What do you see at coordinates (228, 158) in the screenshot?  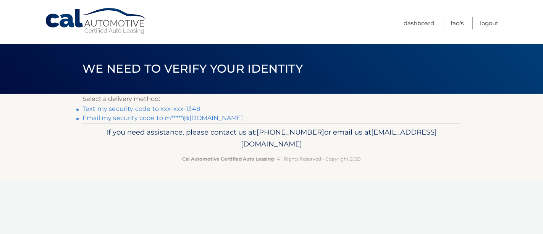 I see `strong: Cal Automotive Certified Auto Leasing` at bounding box center [228, 158].